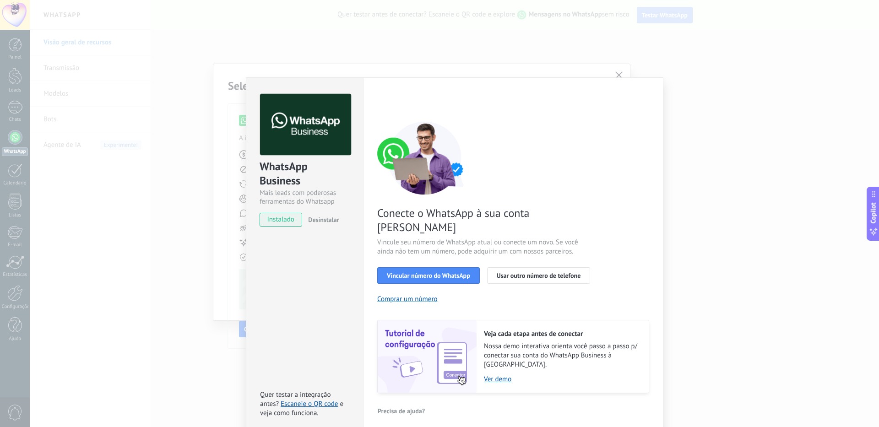  I want to click on h2: Veja cada etapa antes de conectar, so click(562, 334).